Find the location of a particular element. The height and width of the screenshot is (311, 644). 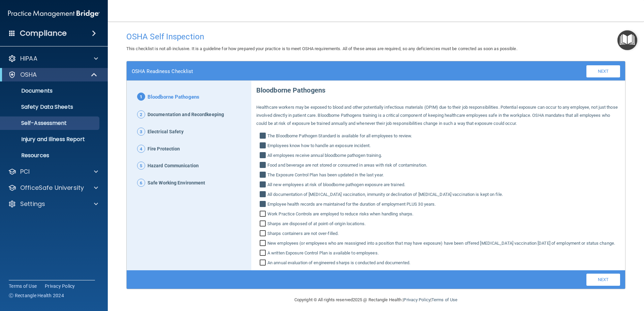

input: Employee health records are maintained for the duration of employment PLUS 30 years. is located at coordinates (263, 205).